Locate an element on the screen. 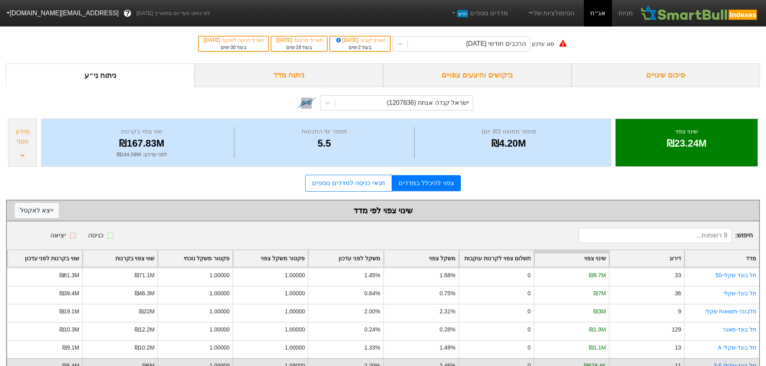 This screenshot has width=766, height=366. div: ₪46.3M is located at coordinates (145, 293).